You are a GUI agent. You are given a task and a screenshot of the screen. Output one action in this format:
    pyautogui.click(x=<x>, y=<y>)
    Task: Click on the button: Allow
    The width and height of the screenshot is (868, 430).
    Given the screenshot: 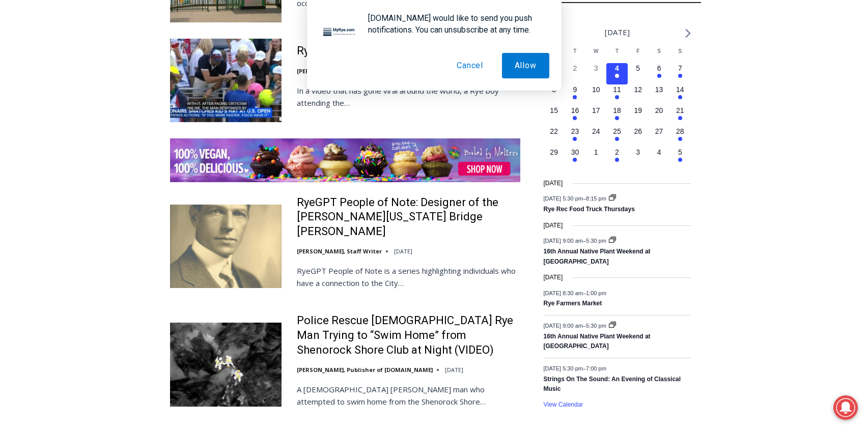 What is the action you would take?
    pyautogui.click(x=525, y=66)
    